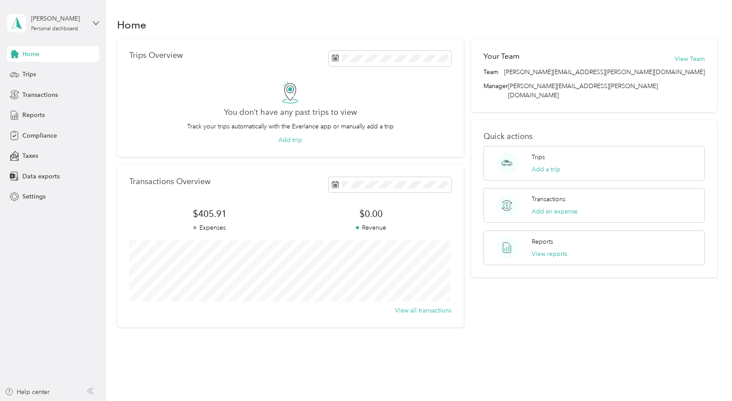  I want to click on p: Track your trips automatically with the Everlance app or manually add a trip, so click(290, 126).